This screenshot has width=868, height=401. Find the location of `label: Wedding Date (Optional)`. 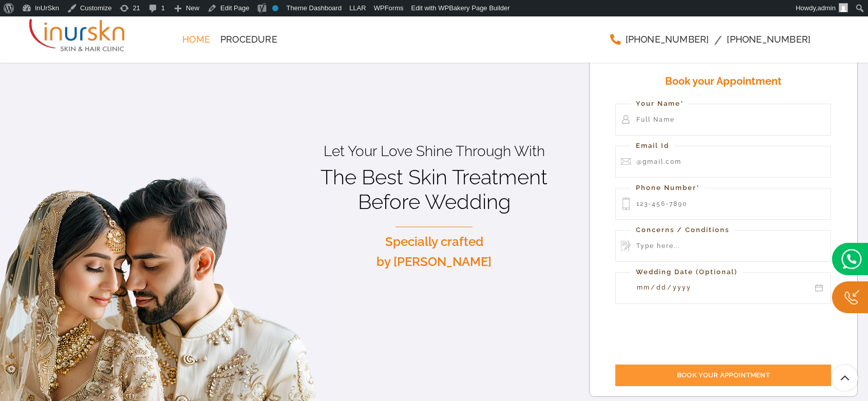

label: Wedding Date (Optional) is located at coordinates (687, 272).